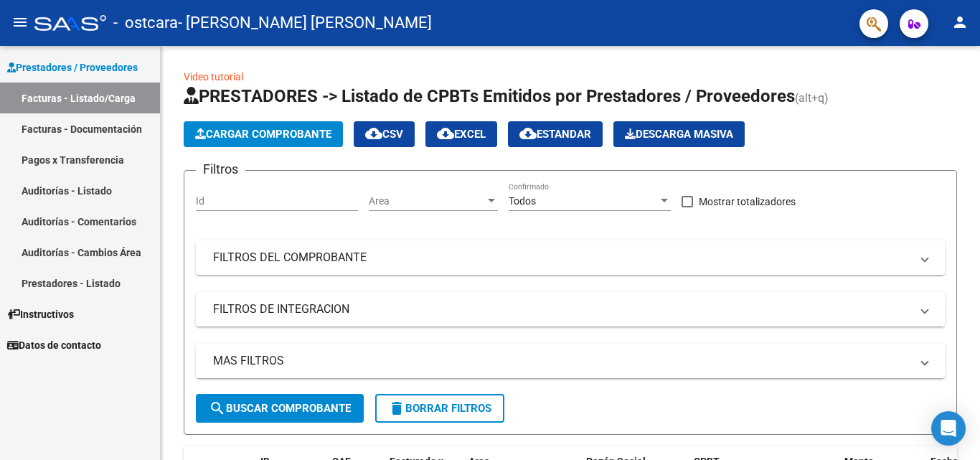  I want to click on span: - ostcara, so click(146, 23).